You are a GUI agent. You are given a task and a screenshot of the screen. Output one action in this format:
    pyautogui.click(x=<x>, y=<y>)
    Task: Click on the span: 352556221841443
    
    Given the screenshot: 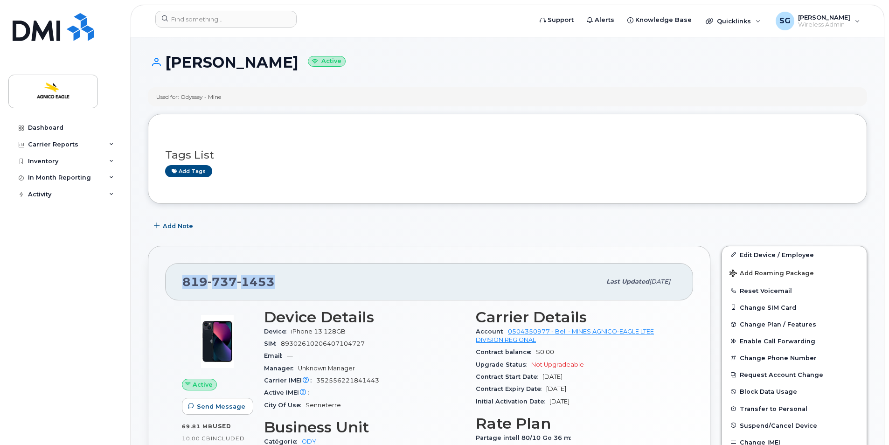 What is the action you would take?
    pyautogui.click(x=347, y=380)
    